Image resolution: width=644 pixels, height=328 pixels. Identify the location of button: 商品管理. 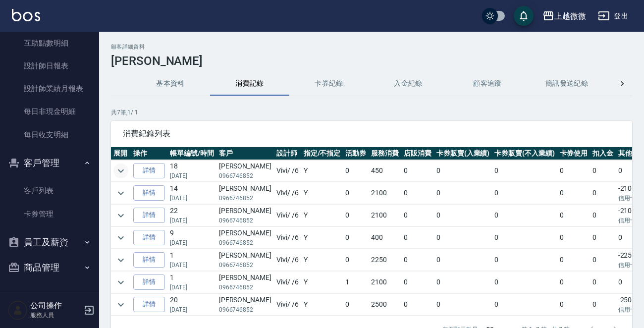
(49, 268).